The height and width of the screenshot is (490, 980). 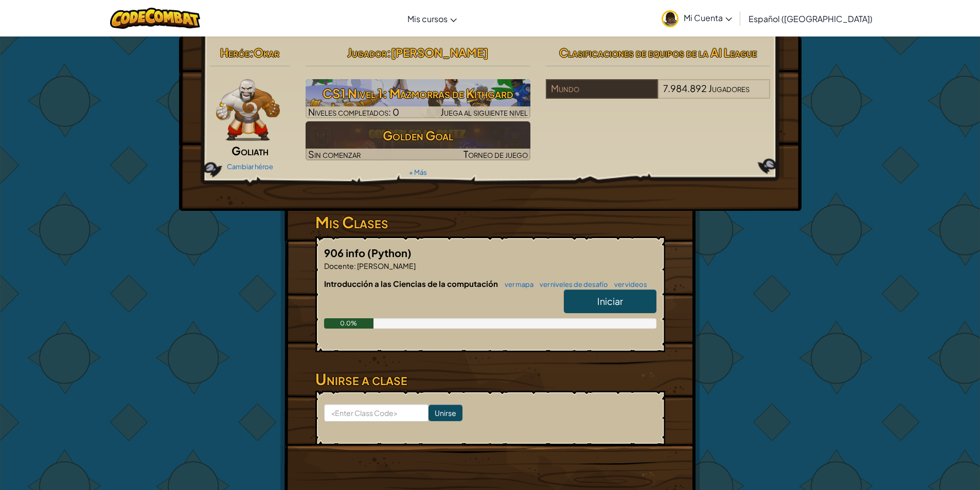 I want to click on img: goliath-pose.png, so click(x=248, y=110).